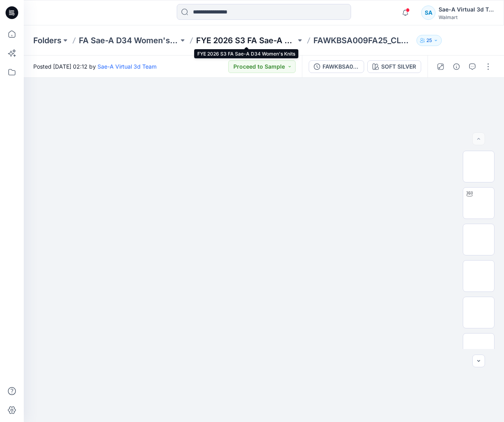 The image size is (504, 422). Describe the element at coordinates (337, 67) in the screenshot. I see `button: FAWKBSA009FA25_FA-ADM_CLASSIC SWEATPANT_SAEA_092624` at that location.